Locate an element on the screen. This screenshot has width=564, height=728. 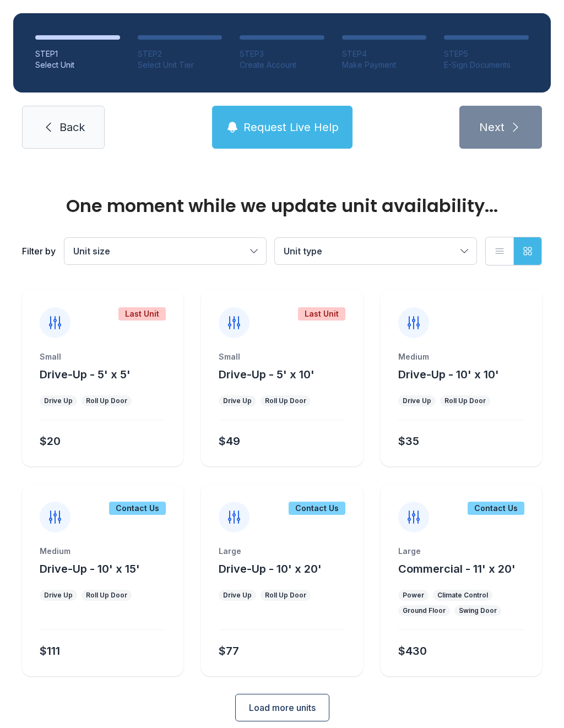
div: Climate Control is located at coordinates (462, 596).